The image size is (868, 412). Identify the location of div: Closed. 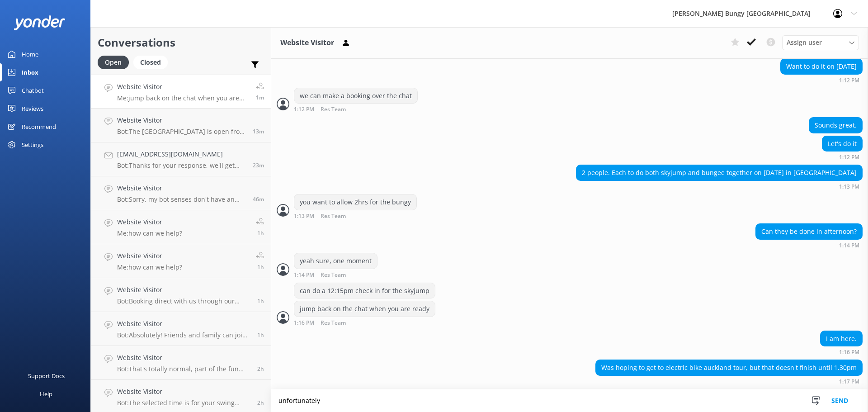
(151, 63).